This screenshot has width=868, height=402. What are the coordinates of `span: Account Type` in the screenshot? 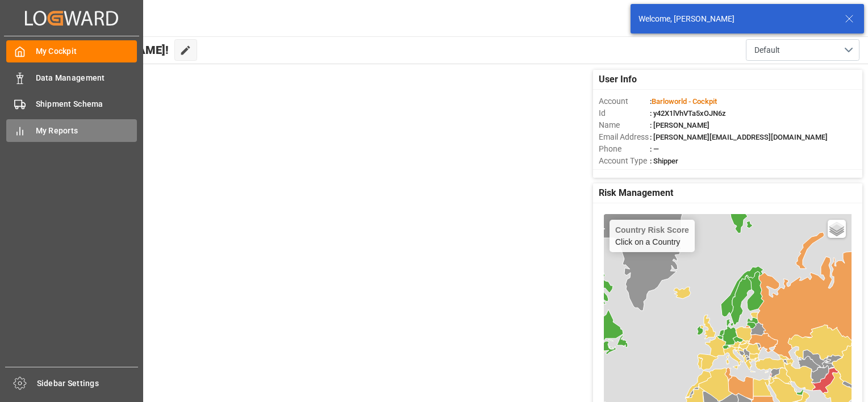 It's located at (624, 161).